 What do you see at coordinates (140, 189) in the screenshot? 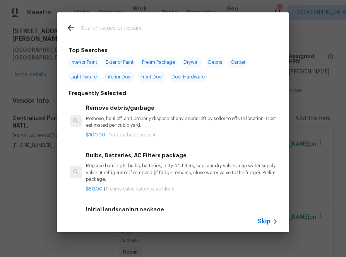
I see `span: Prelims bulbs batteries ac filters` at bounding box center [140, 189].